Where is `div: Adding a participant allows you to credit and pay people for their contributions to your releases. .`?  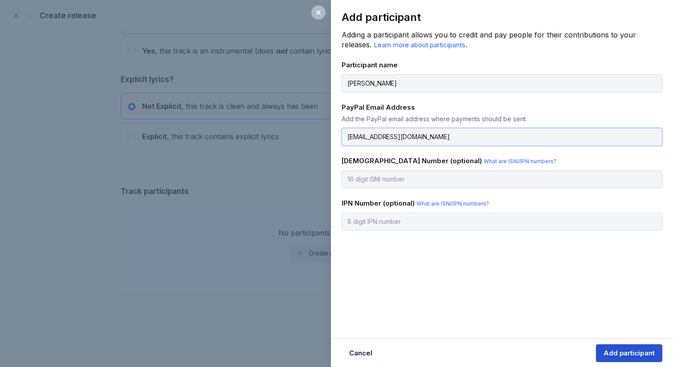 div: Adding a participant allows you to credit and pay people for their contributions to your releases. . is located at coordinates (502, 40).